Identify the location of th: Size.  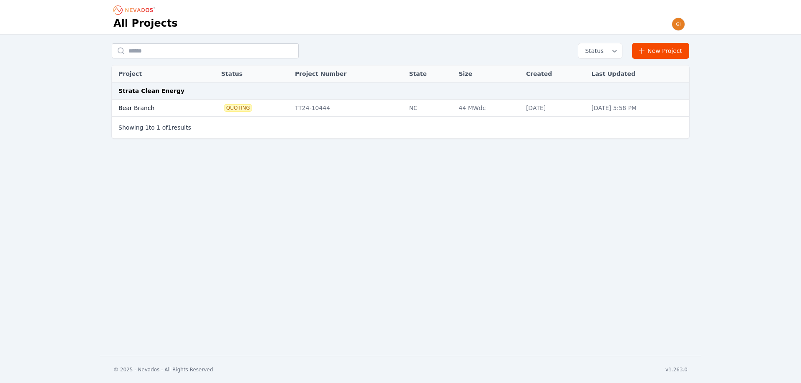
(488, 74).